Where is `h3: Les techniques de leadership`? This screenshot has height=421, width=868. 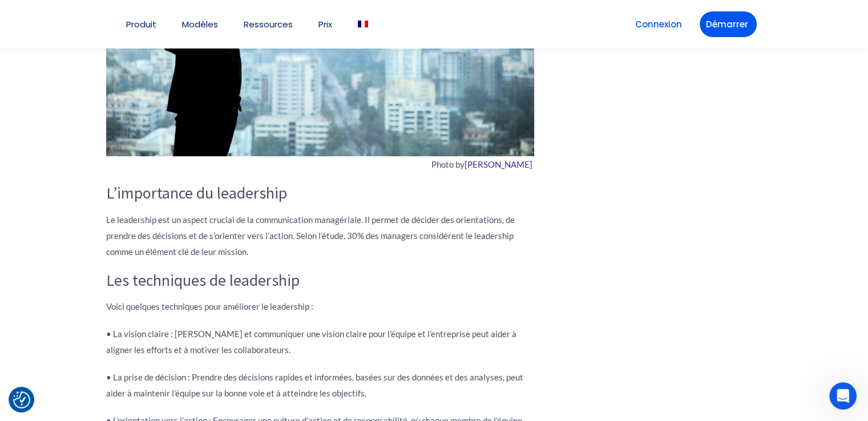 h3: Les techniques de leadership is located at coordinates (320, 281).